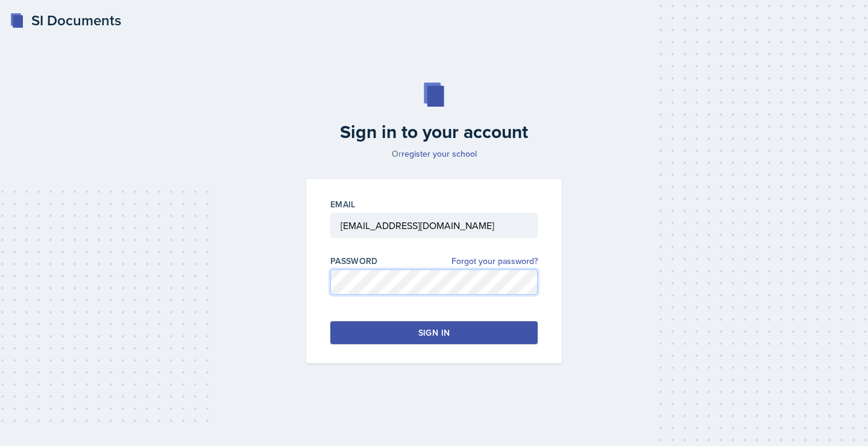 The image size is (868, 446). What do you see at coordinates (495, 261) in the screenshot?
I see `a: Forgot your password?` at bounding box center [495, 261].